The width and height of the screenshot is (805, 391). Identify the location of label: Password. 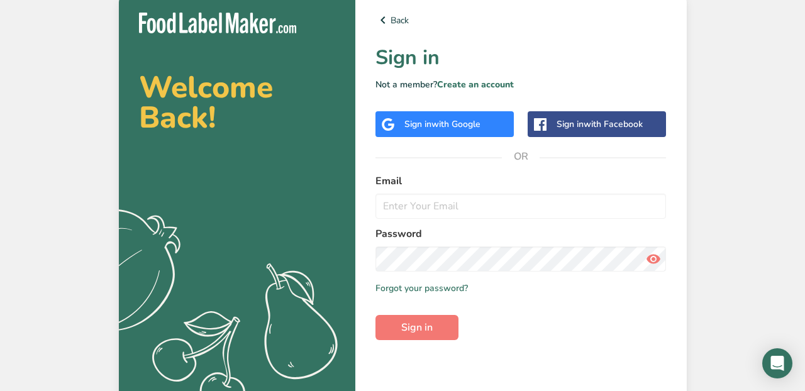
(521, 234).